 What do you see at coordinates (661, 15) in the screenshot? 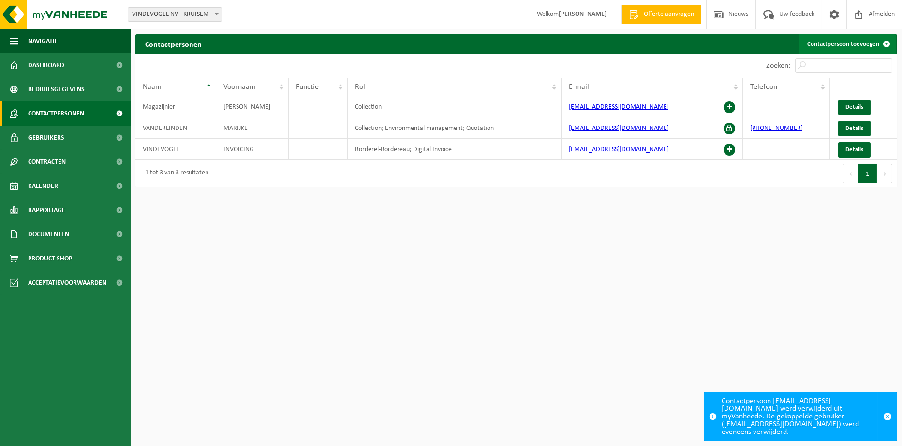
I see `a: Offerte aanvragen` at bounding box center [661, 15].